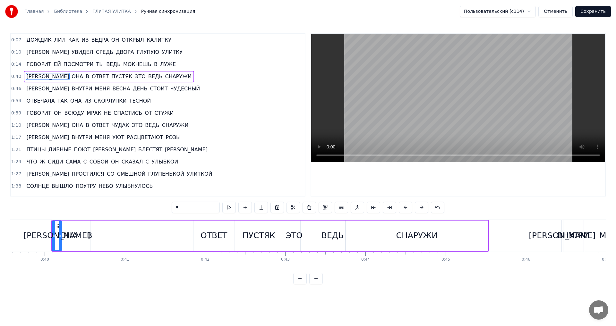 This screenshot has width=616, height=326. Describe the element at coordinates (110, 12) in the screenshot. I see `nav: breadcrumb` at that location.